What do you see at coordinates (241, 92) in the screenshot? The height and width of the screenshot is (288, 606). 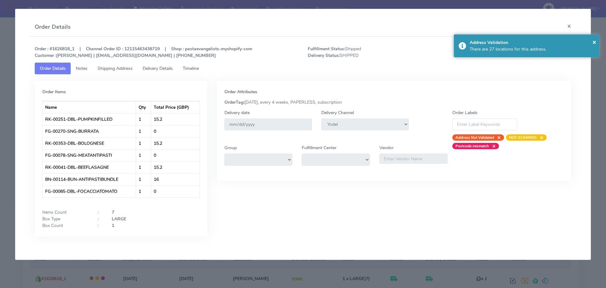 I see `strong: Order Attributes` at bounding box center [241, 92].